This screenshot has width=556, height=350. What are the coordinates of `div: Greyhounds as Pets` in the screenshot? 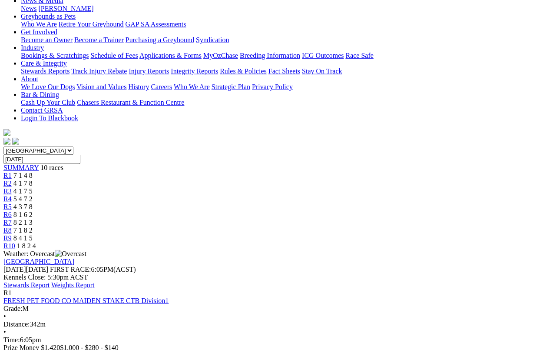 It's located at (287, 24).